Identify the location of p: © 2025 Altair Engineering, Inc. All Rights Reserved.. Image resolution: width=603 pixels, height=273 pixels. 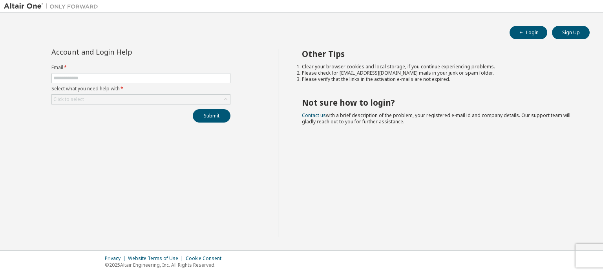
(165, 265).